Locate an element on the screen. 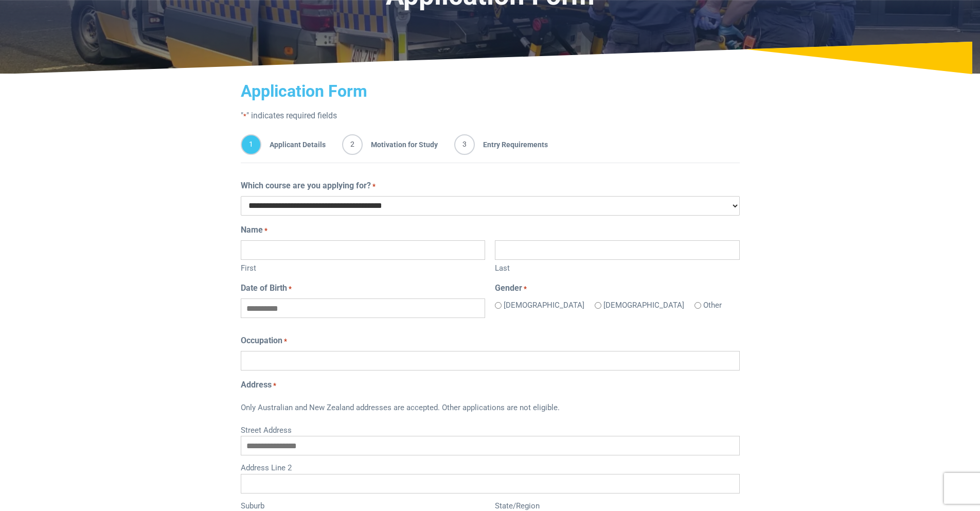  legend: Name is located at coordinates (490, 230).